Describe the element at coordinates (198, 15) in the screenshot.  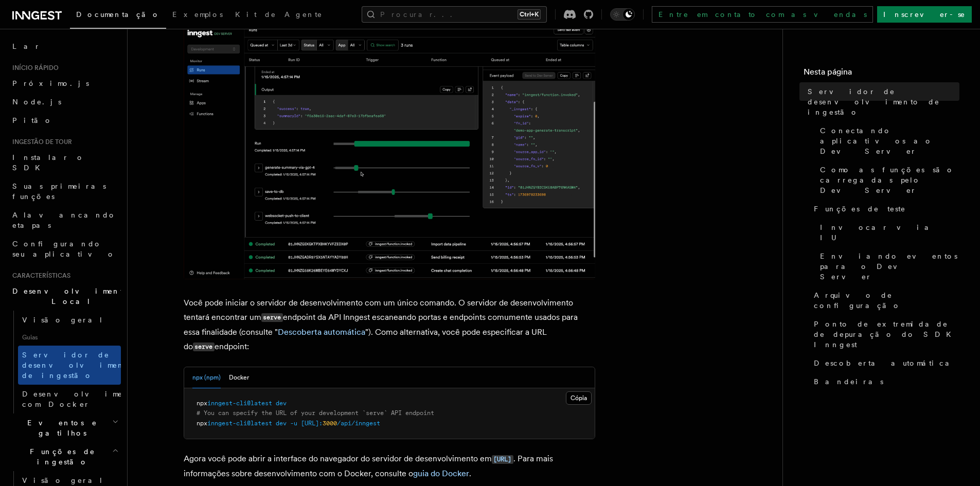
I see `a: Exemplos` at that location.